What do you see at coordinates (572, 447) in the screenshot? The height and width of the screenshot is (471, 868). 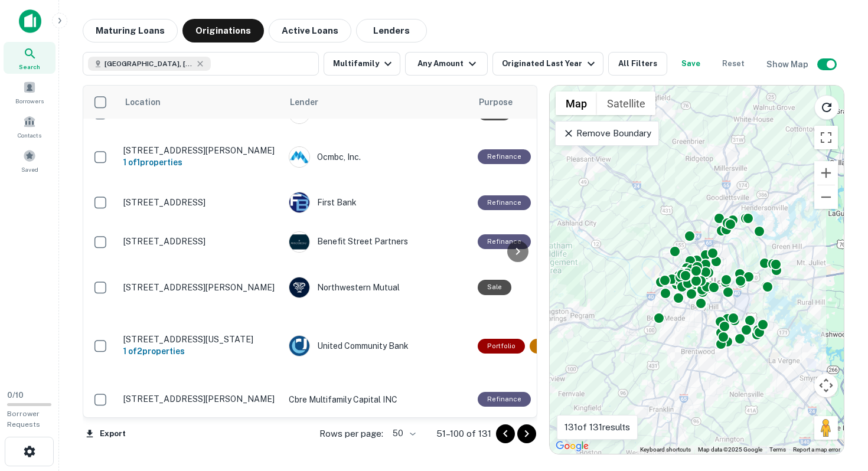 I see `a: Open this area in Google Maps (opens a new window)` at bounding box center [572, 447].